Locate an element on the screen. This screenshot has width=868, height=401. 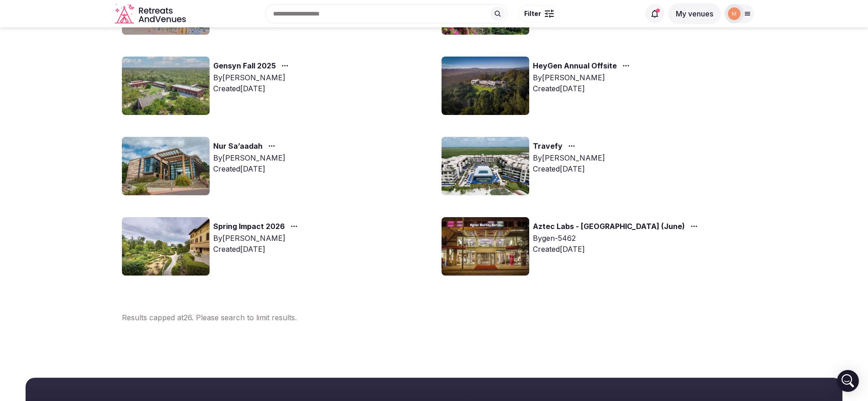
img: Top retreat image for the retreat: HeyGen Annual Offsite is located at coordinates (486, 86).